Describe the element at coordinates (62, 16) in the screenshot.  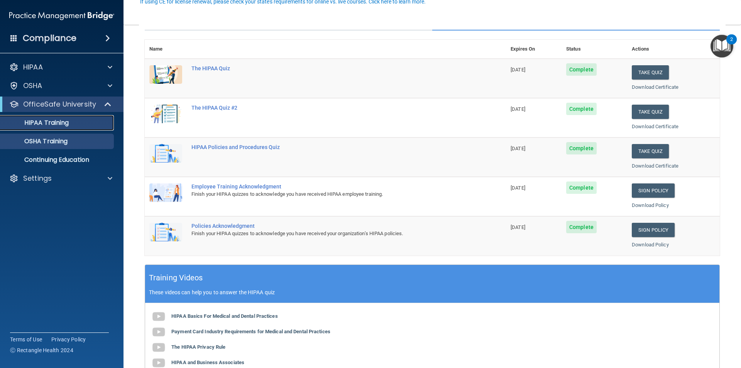
I see `img: PMB logo` at that location.